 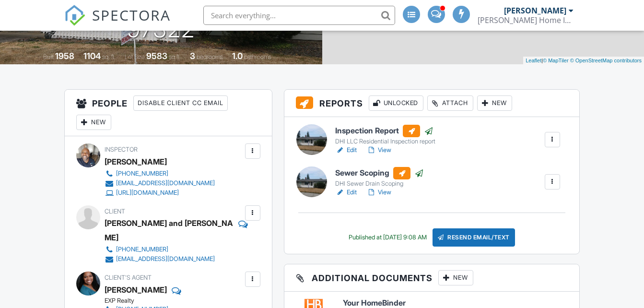 I want to click on span: sq.ft., so click(x=174, y=57).